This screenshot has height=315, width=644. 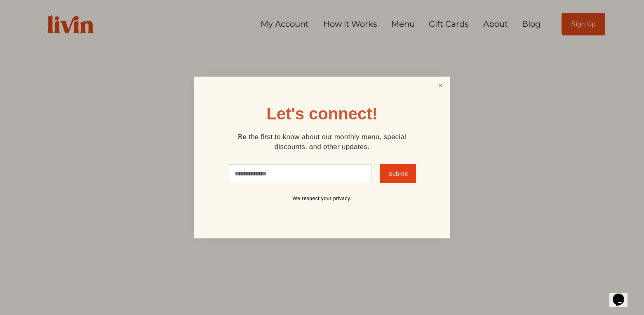 What do you see at coordinates (398, 174) in the screenshot?
I see `button: Submit` at bounding box center [398, 174].